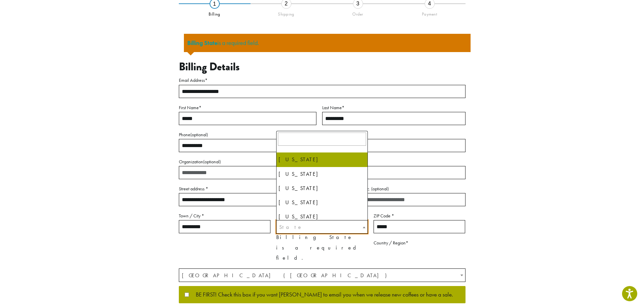 This screenshot has height=308, width=644. Describe the element at coordinates (420, 215) in the screenshot. I see `label: ZIP Code` at that location.